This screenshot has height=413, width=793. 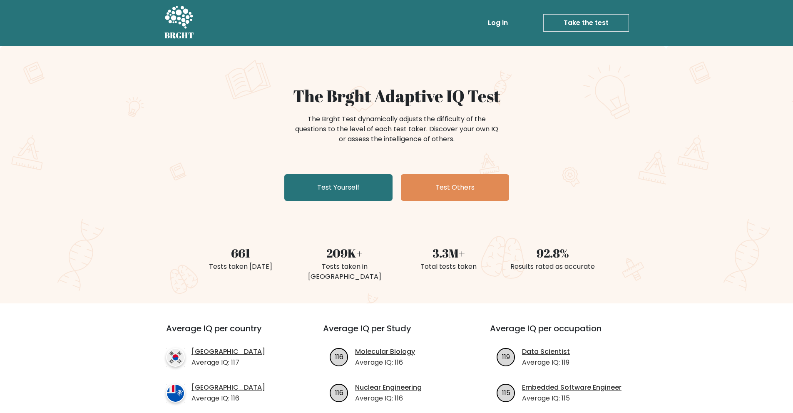 I want to click on a: Data Scientist, so click(x=546, y=351).